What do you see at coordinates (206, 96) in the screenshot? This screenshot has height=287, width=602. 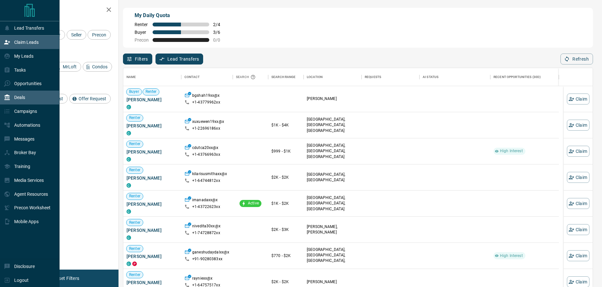 I see `p: bgshah19xx@x` at bounding box center [206, 96].